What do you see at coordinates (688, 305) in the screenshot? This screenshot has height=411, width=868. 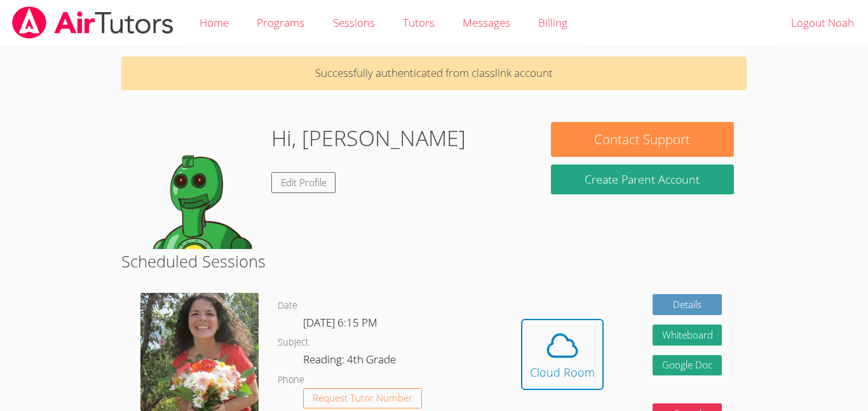 I see `a: Details` at bounding box center [688, 305].